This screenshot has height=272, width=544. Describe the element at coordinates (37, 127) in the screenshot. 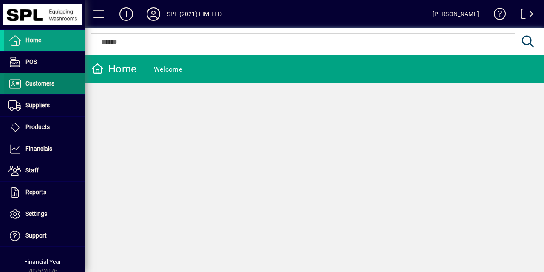

I see `span: Products` at that location.